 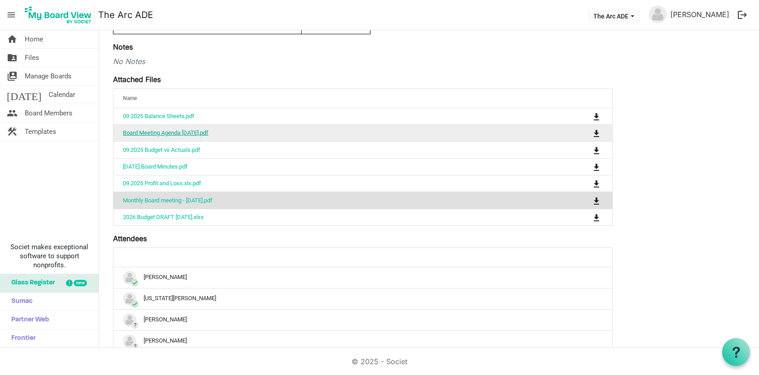 I want to click on span: menu, so click(x=11, y=15).